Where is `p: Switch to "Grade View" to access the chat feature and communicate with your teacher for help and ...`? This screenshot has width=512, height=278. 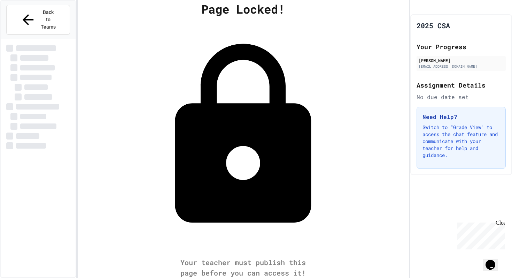
p: Switch to "Grade View" to access the chat feature and communicate with your teacher for help and ... is located at coordinates (461, 141).